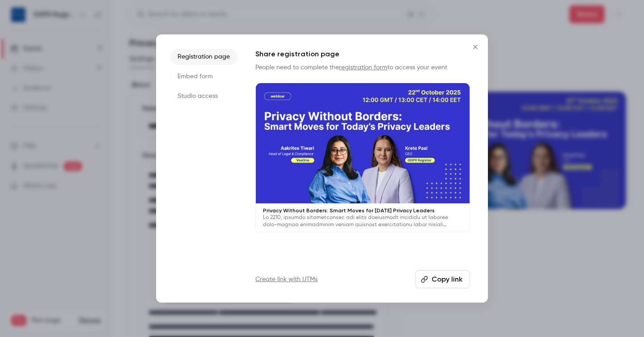 The width and height of the screenshot is (644, 337). Describe the element at coordinates (363, 68) in the screenshot. I see `a: registration form` at that location.